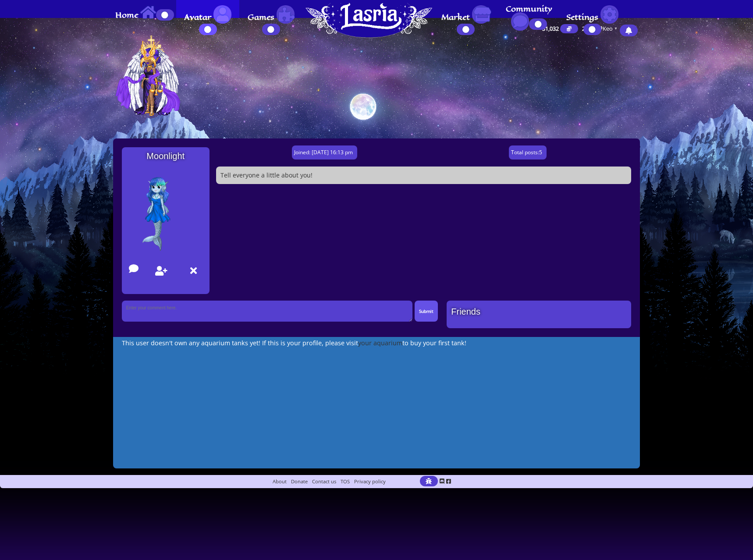 The image size is (753, 560). Describe the element at coordinates (538, 311) in the screenshot. I see `h2: Friends` at that location.